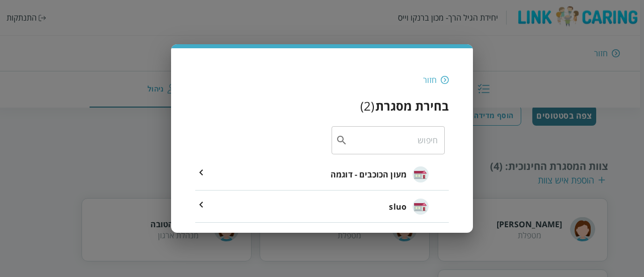 This screenshot has height=277, width=644. Describe the element at coordinates (430, 80) in the screenshot. I see `div: חזור` at that location.